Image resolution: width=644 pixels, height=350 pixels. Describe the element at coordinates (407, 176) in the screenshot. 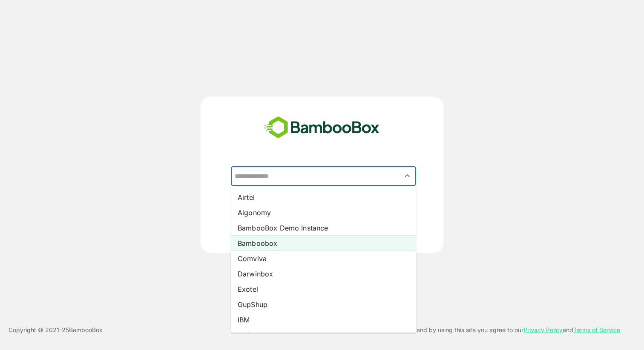

I see `button: Close` at that location.